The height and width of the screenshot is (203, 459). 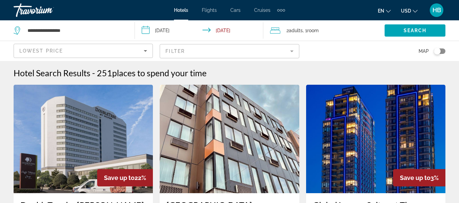 What do you see at coordinates (48, 10) in the screenshot?
I see `a: Travorium` at bounding box center [48, 10].